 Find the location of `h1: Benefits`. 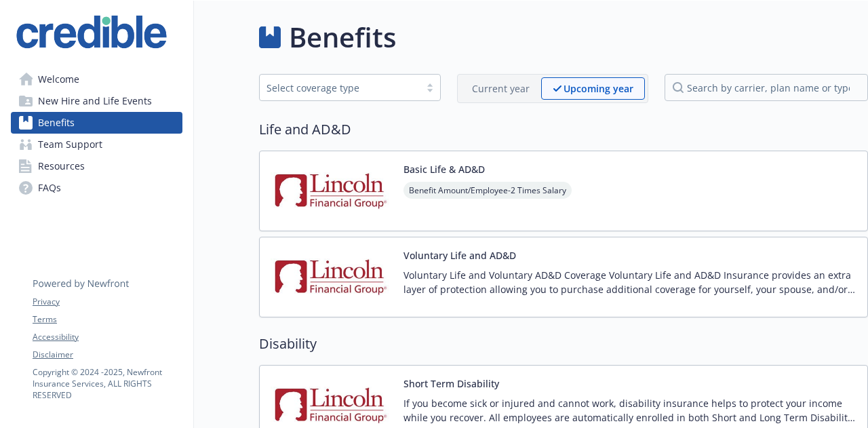

h1: Benefits is located at coordinates (343, 37).